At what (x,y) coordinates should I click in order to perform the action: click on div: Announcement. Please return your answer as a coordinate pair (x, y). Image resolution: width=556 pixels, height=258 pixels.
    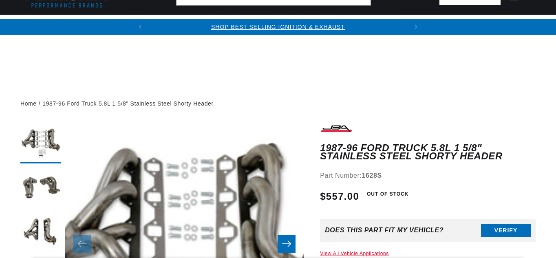
    Looking at the image, I should click on (278, 27).